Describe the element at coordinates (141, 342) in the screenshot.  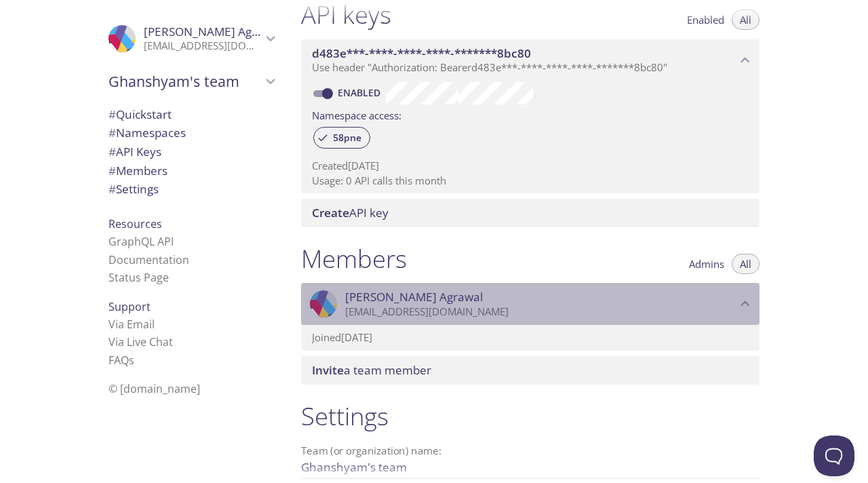
I see `a: Via Live Chat` at that location.